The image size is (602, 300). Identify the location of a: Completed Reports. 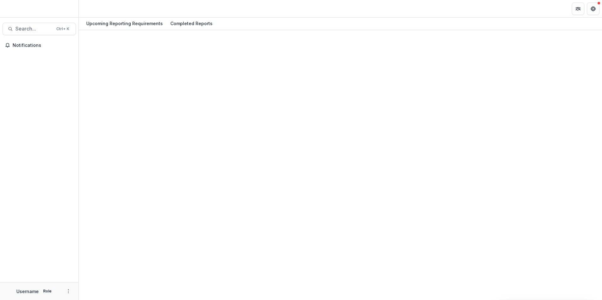
(191, 24).